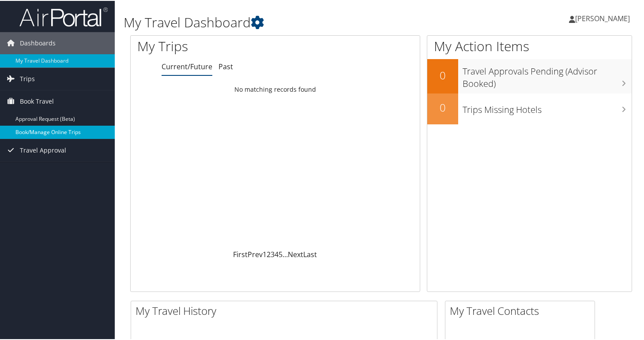 The image size is (644, 340). I want to click on a: 1, so click(265, 254).